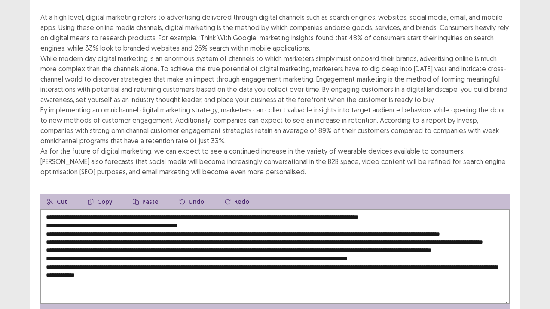  Describe the element at coordinates (237, 202) in the screenshot. I see `button: Redo` at that location.